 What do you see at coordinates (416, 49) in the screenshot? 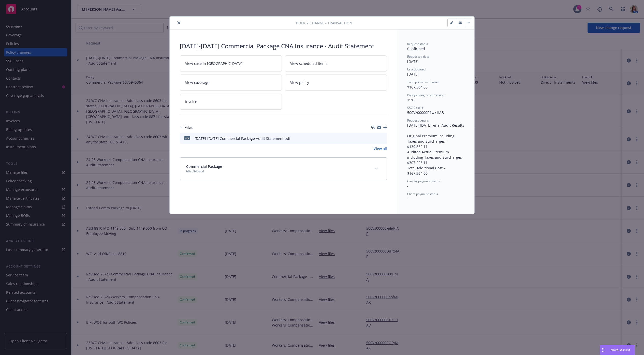
I see `span: Confirmed` at bounding box center [416, 49].